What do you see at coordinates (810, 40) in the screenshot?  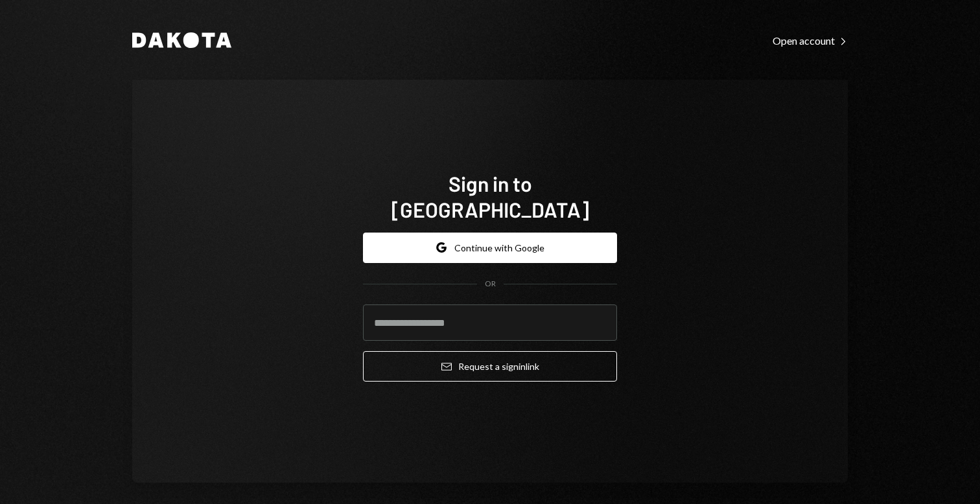 I see `a: Open account` at bounding box center [810, 40].